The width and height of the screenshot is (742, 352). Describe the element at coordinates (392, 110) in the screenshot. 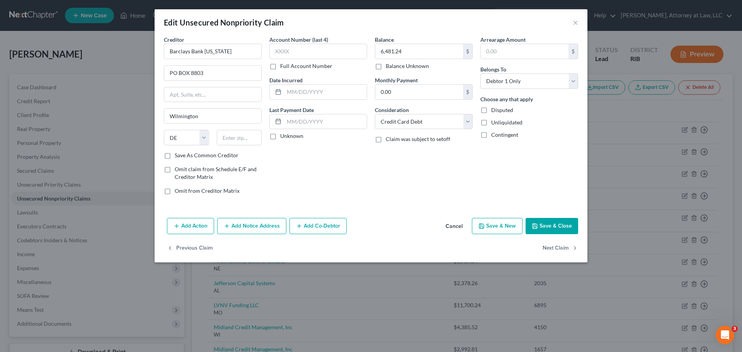

I see `label: Consideration` at that location.